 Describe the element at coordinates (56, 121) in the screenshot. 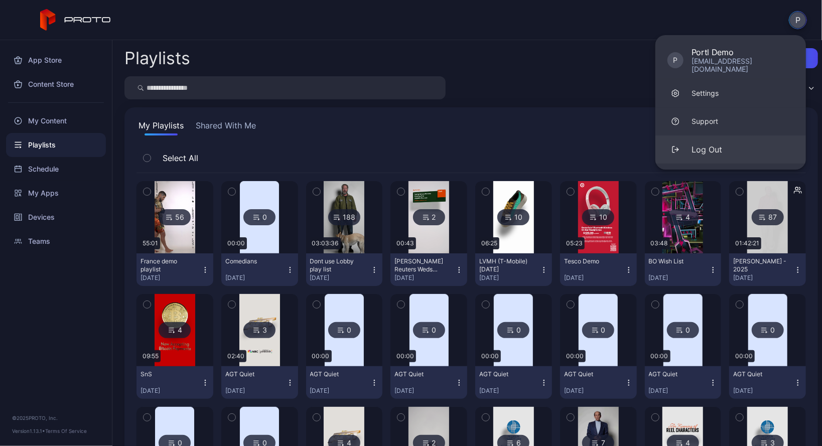

I see `a: My Content` at that location.